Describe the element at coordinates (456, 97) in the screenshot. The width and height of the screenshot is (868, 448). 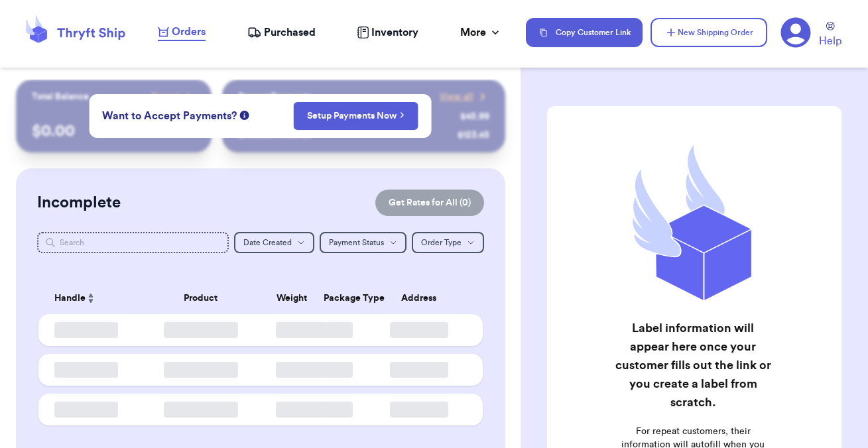
I see `span: View all` at that location.